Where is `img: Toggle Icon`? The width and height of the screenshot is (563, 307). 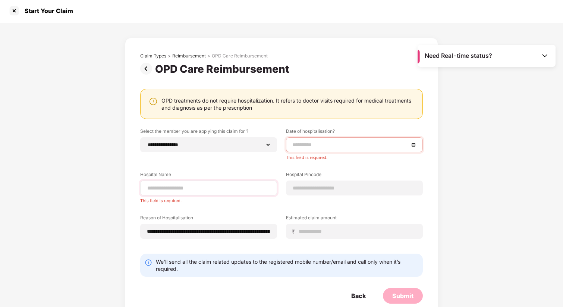 img: Toggle Icon is located at coordinates (545, 56).